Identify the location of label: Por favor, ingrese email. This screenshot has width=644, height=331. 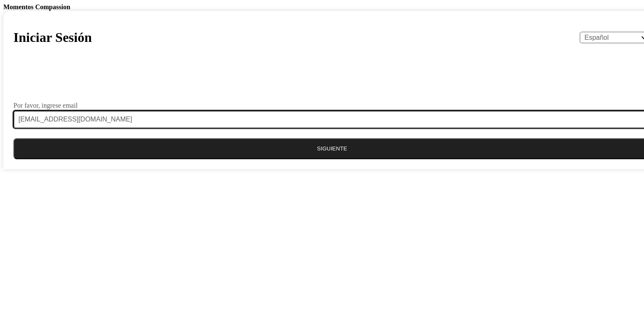
(45, 105).